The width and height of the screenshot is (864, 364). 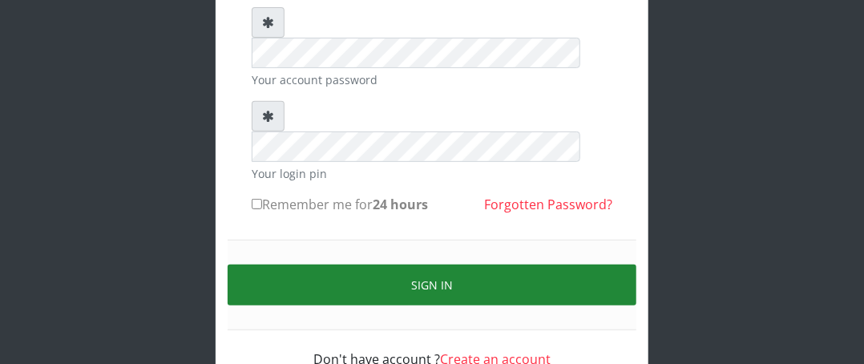 I want to click on small: Your login pin, so click(x=432, y=173).